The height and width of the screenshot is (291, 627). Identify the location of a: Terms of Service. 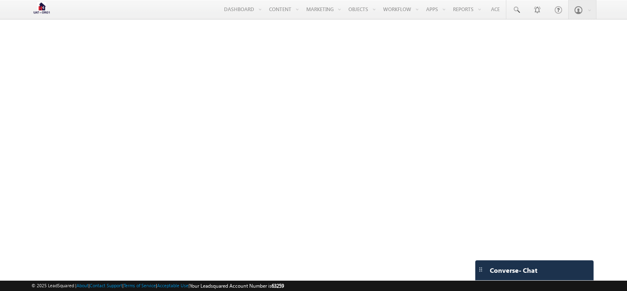
(140, 285).